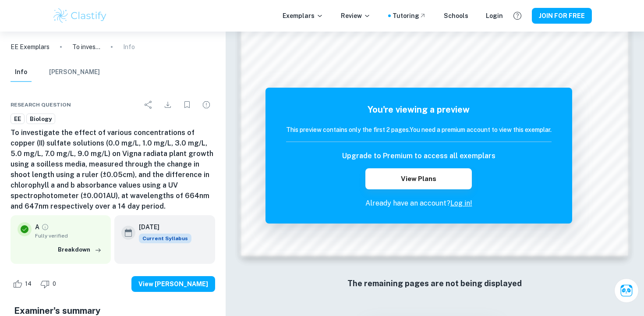 The image size is (644, 316). What do you see at coordinates (45, 227) in the screenshot?
I see `a: Grade fully verified` at bounding box center [45, 227].